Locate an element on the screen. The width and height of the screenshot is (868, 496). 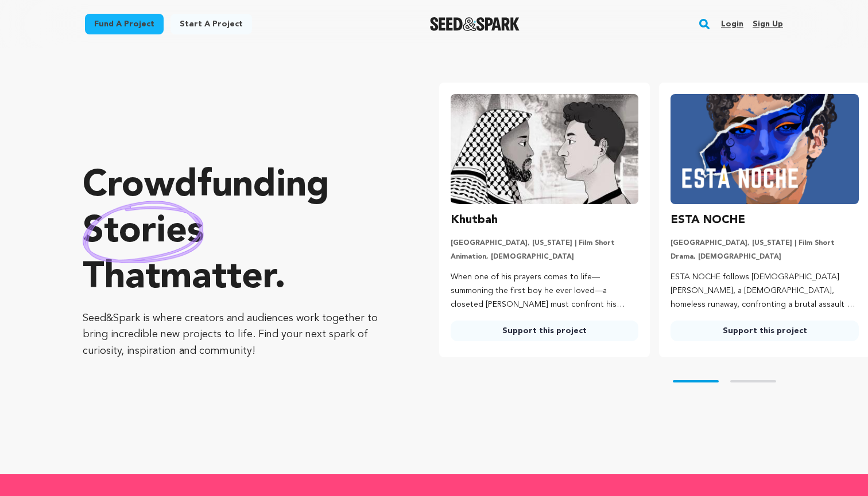
img: Khutbah image is located at coordinates (545, 149).